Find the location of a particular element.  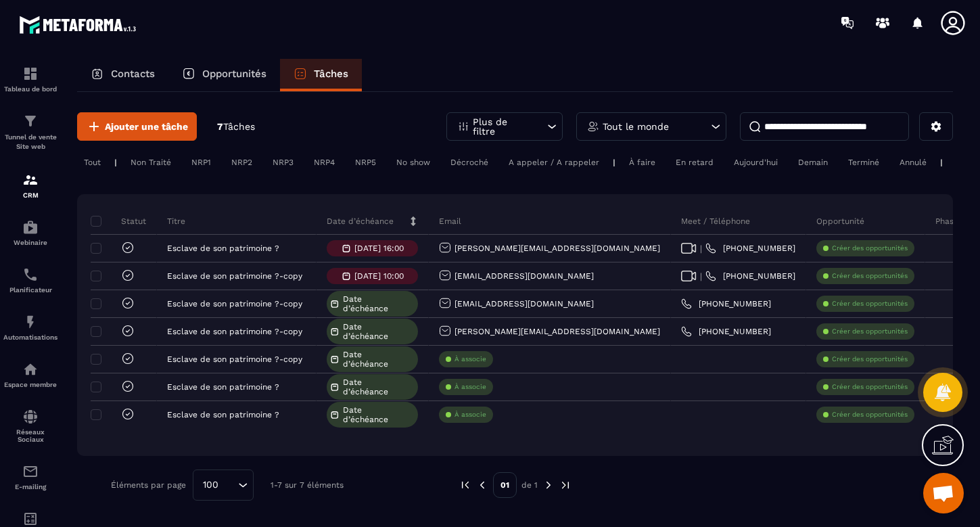

p: Tout le monde is located at coordinates (636, 127).